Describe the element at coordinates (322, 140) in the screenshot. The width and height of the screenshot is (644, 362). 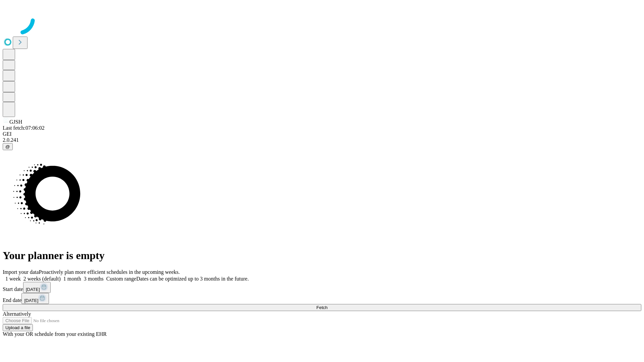
I see `div: 2.0.241` at that location.